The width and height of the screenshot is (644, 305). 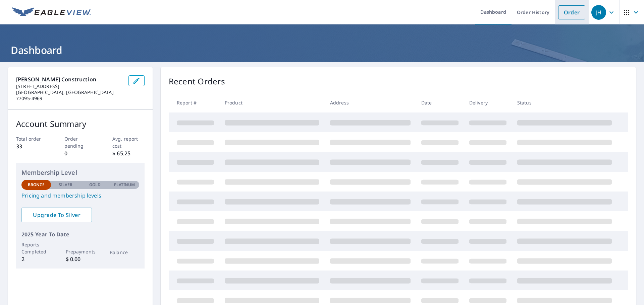 I want to click on p: Bronze, so click(x=36, y=185).